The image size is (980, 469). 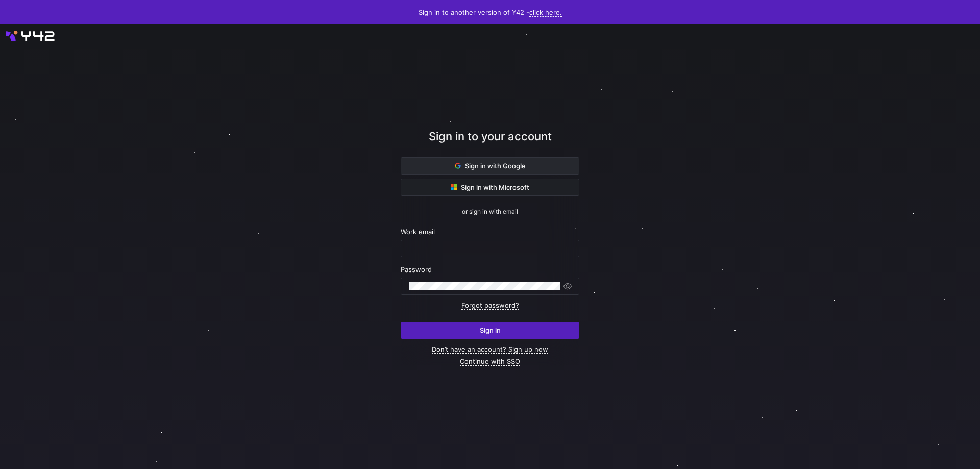 What do you see at coordinates (490, 187) in the screenshot?
I see `button: Sign in with Microsoft` at bounding box center [490, 187].